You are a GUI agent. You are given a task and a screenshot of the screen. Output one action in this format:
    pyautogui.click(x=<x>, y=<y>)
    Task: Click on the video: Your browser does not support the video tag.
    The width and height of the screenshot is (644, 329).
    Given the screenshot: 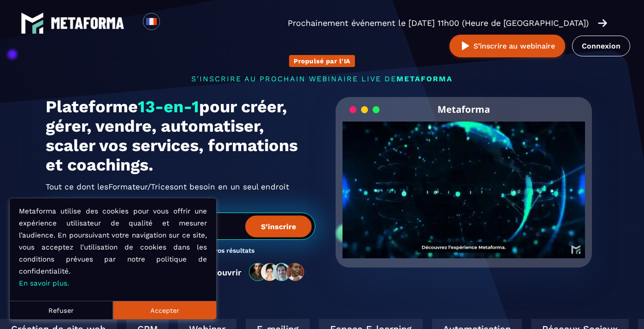 What is the action you would take?
    pyautogui.click(x=464, y=182)
    